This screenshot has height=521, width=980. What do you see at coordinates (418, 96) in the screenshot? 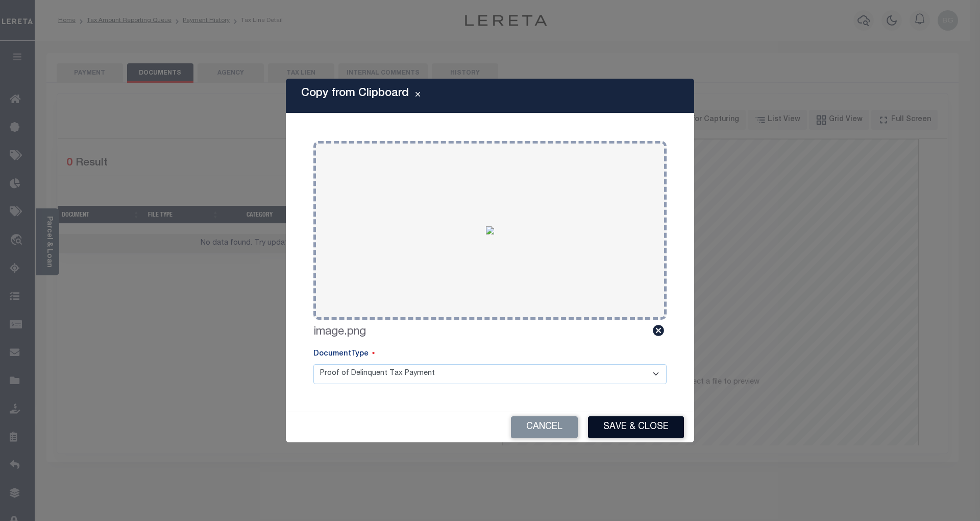
I see `button: Close` at bounding box center [418, 96].